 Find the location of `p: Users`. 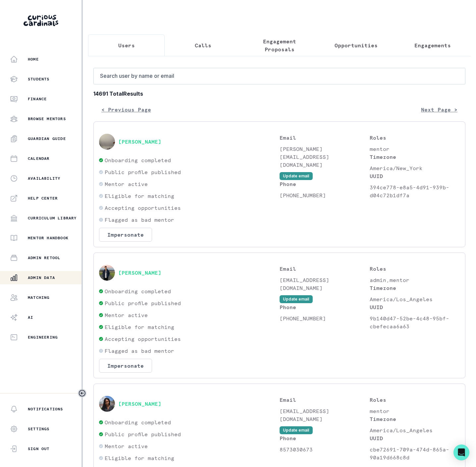

p: Users is located at coordinates (127, 45).